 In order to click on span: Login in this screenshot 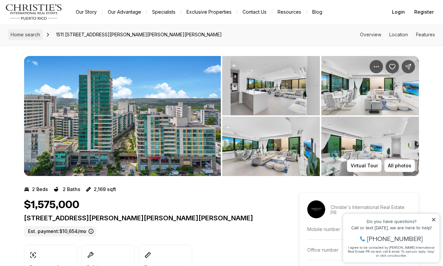, I will do `click(398, 12)`.